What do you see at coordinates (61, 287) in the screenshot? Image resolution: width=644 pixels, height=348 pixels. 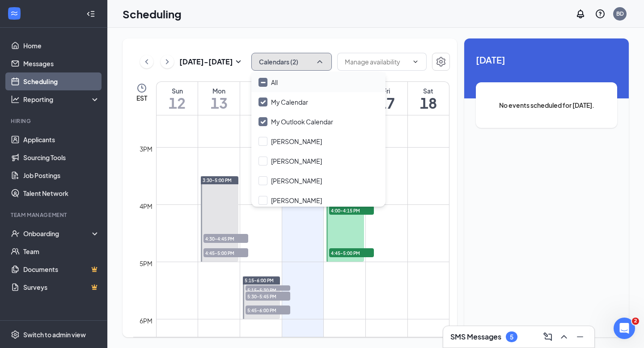 I see `a: SurveysCrown` at bounding box center [61, 287].